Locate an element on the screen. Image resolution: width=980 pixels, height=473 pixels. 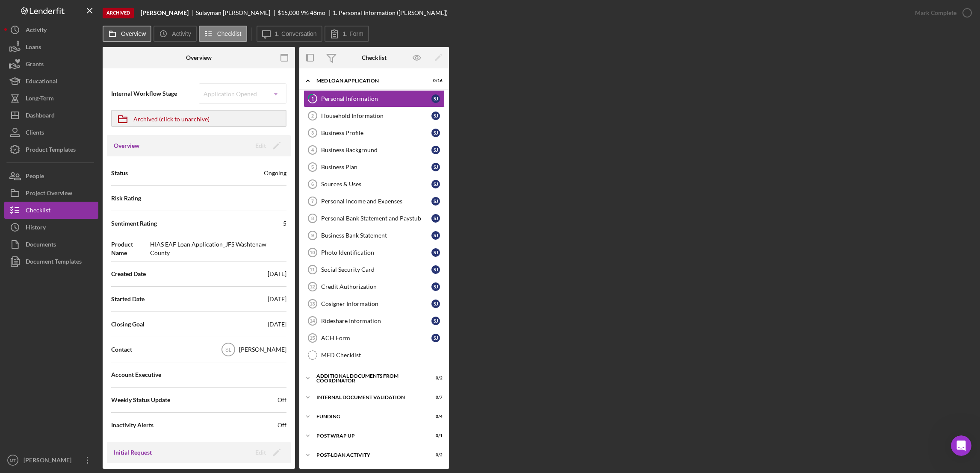
tspan: 6 is located at coordinates (312, 185).